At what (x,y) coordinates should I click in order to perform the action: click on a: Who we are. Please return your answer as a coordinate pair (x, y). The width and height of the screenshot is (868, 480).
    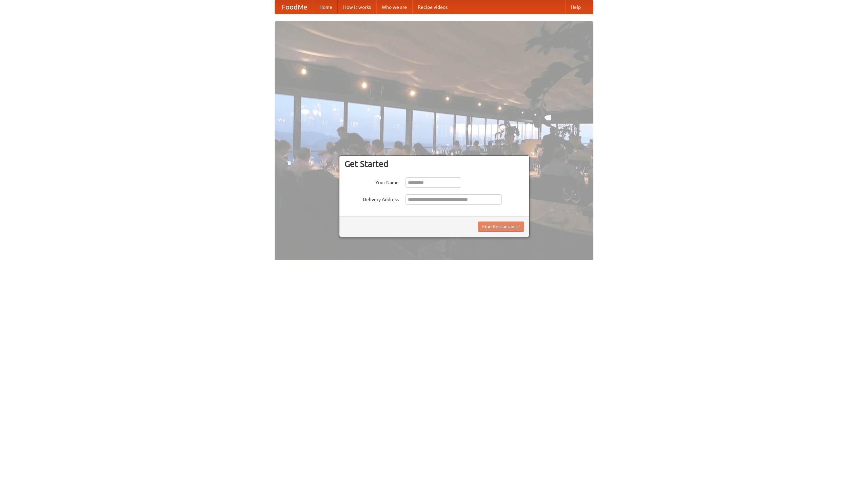
    Looking at the image, I should click on (394, 7).